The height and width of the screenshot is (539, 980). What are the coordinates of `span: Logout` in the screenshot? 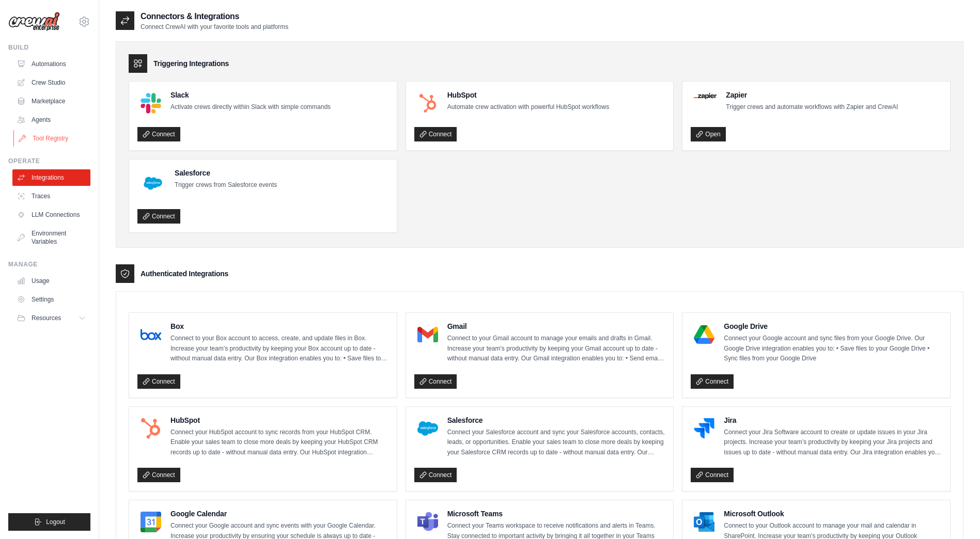 It's located at (56, 522).